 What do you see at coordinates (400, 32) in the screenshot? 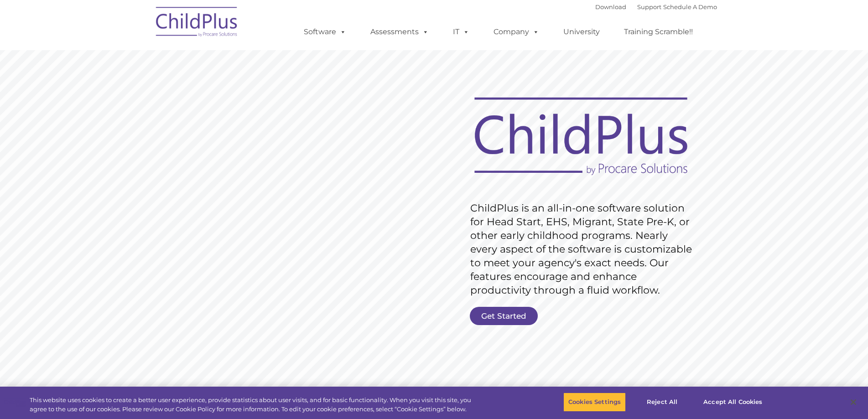
I see `a: Assessments` at bounding box center [400, 32].